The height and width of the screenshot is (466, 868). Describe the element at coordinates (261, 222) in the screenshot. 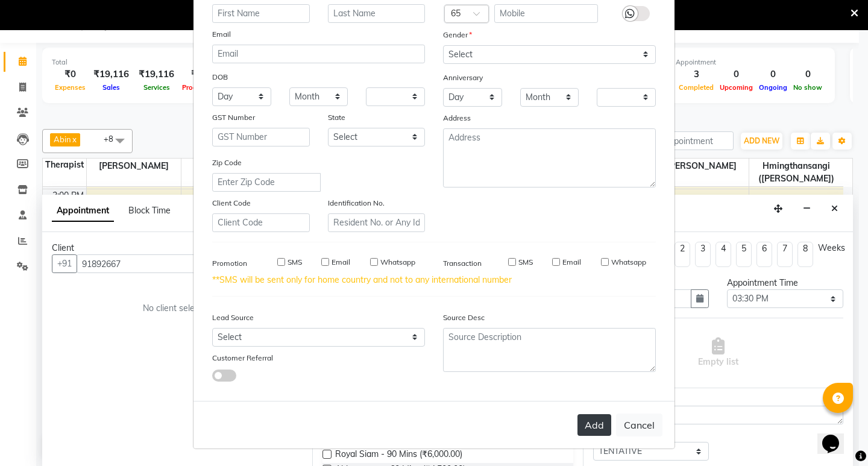

I see `input: Client Code` at that location.